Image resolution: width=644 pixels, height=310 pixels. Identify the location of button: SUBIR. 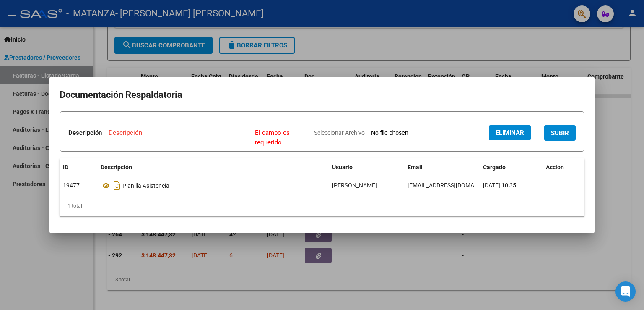
(560, 133).